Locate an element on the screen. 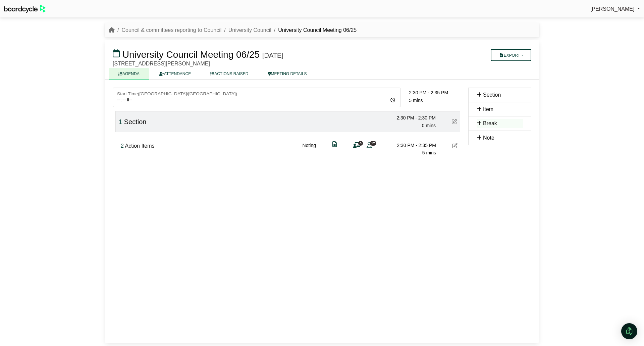 Image resolution: width=644 pixels, height=346 pixels. span: 17 is located at coordinates (373, 143).